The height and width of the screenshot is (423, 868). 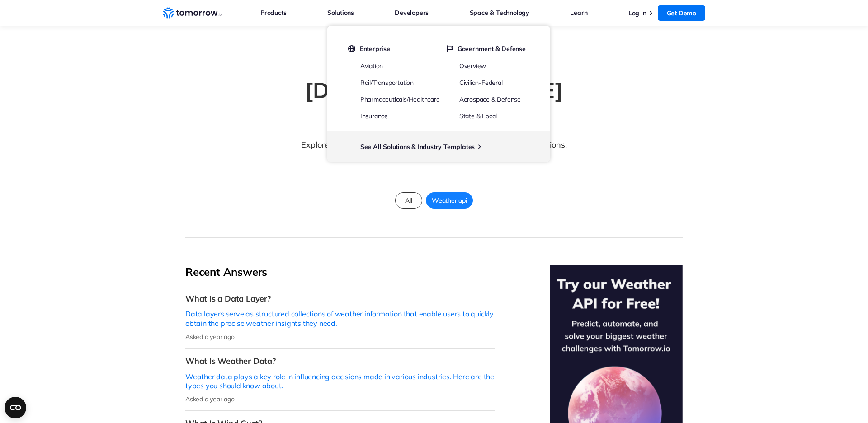 I want to click on a: Pharmaceuticals/Healthcare, so click(x=400, y=99).